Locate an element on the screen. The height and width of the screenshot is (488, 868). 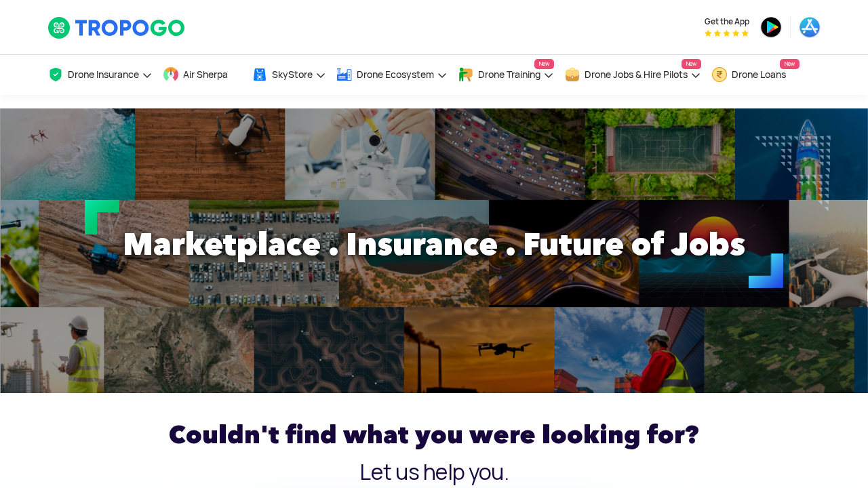
h1: Marketplace . Insurance . Future of Jobs is located at coordinates (434, 244).